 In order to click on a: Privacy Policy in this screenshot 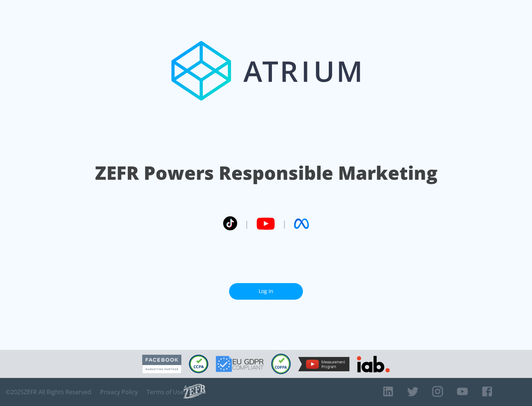, I will do `click(119, 392)`.